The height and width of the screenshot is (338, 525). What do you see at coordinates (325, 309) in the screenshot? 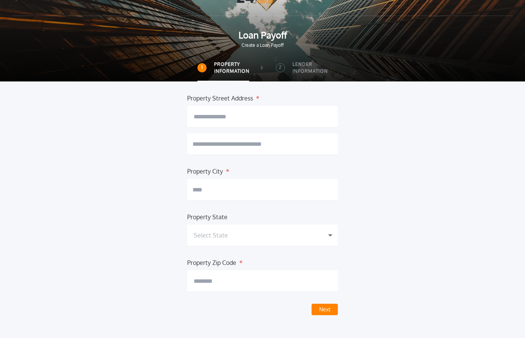
I see `button: Next` at bounding box center [325, 309].